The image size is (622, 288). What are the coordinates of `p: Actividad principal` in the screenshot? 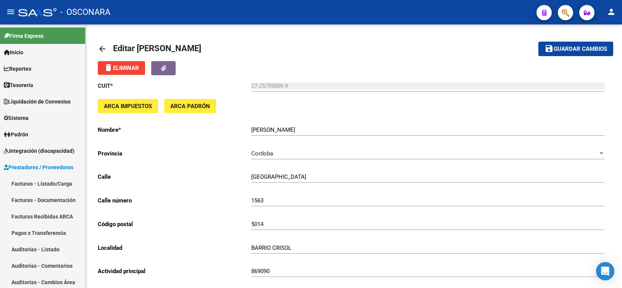 It's located at (174, 271).